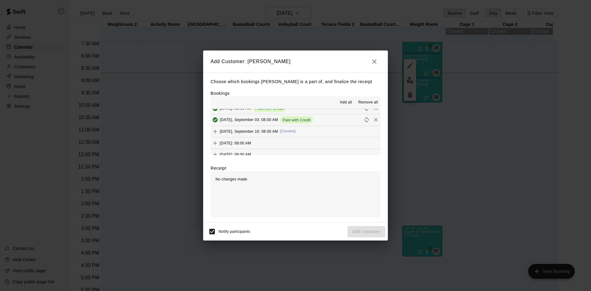 The image size is (591, 291). Describe the element at coordinates (220, 93) in the screenshot. I see `label: Bookings` at that location.